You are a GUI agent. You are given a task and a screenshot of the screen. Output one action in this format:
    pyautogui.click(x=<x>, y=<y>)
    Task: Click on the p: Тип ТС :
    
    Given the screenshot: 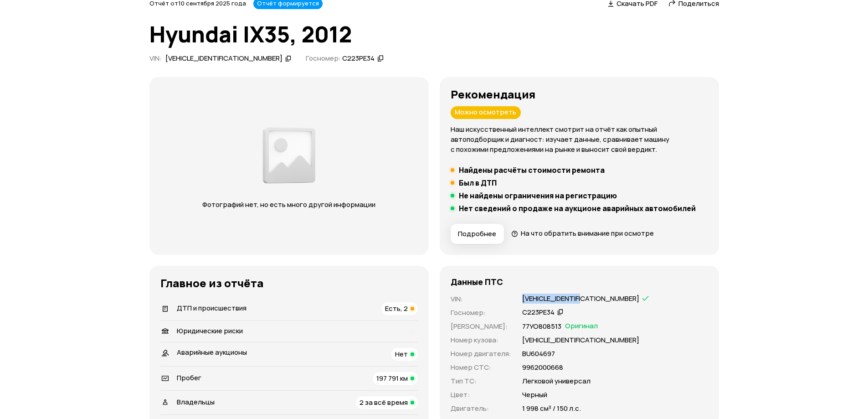 What is the action you would take?
    pyautogui.click(x=480, y=381)
    